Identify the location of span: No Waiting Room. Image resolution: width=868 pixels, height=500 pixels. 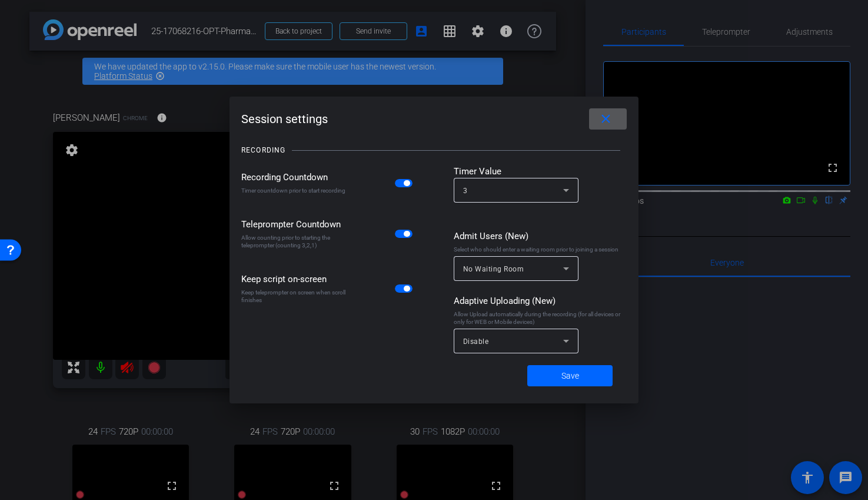
(494, 269).